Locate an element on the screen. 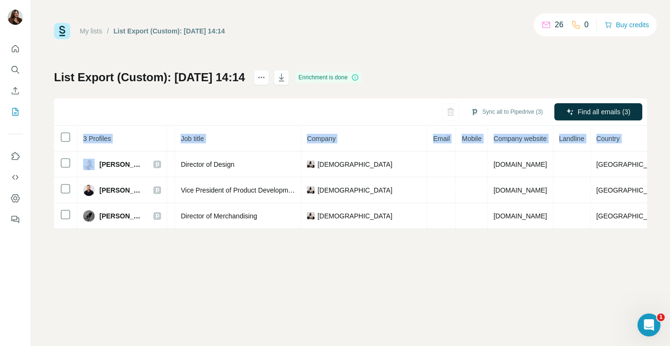 Image resolution: width=670 pixels, height=346 pixels. button: Buy credits is located at coordinates (626, 25).